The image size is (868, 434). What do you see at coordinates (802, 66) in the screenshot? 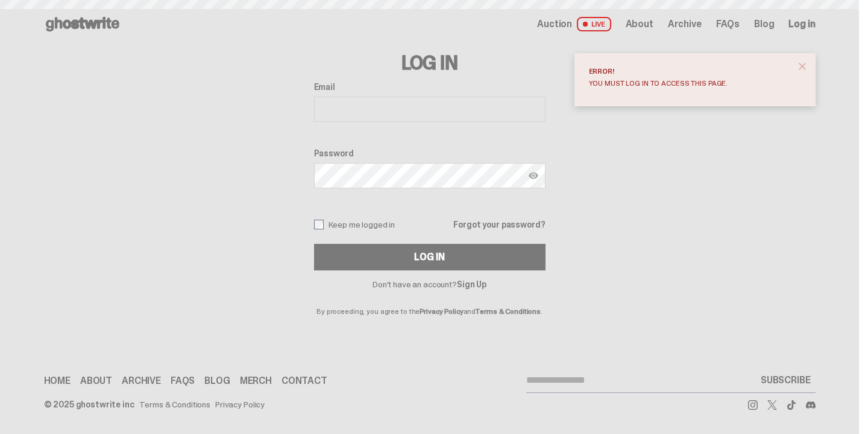
I see `button: close` at bounding box center [802, 66].